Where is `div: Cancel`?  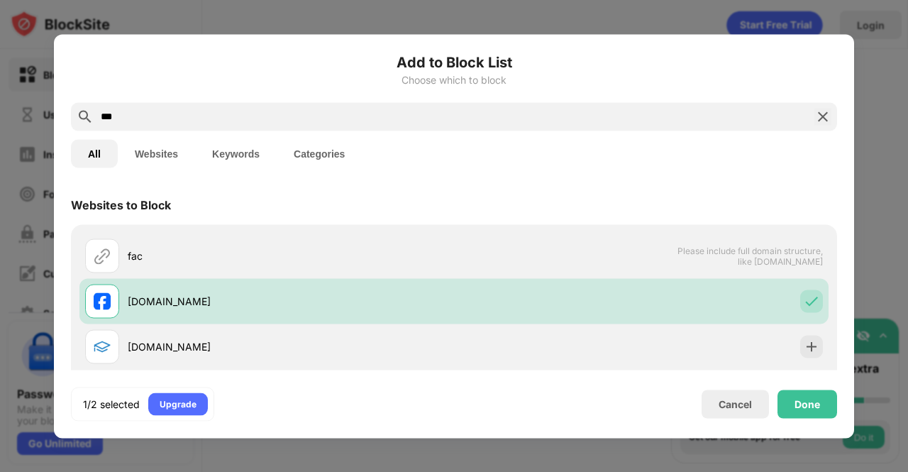
div: Cancel is located at coordinates (735, 404).